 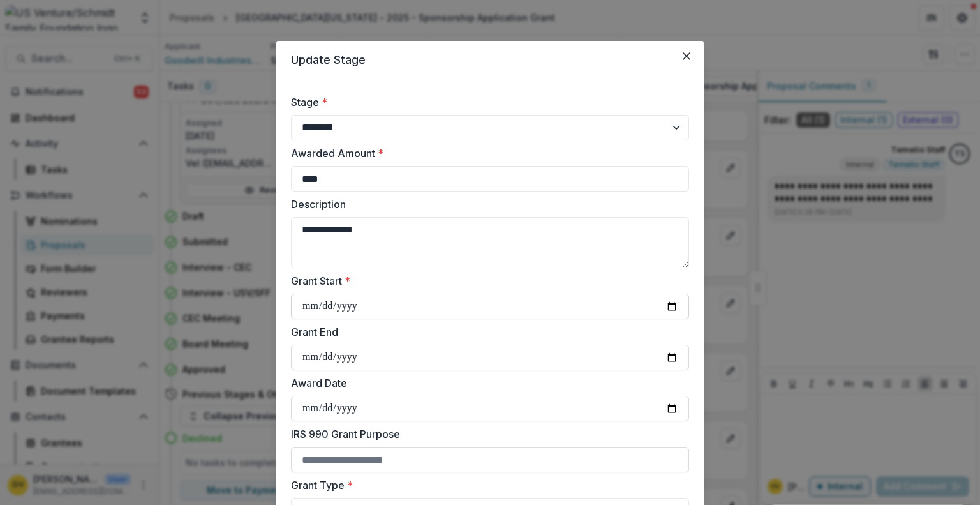 I want to click on label: Awarded Amount, so click(x=486, y=154).